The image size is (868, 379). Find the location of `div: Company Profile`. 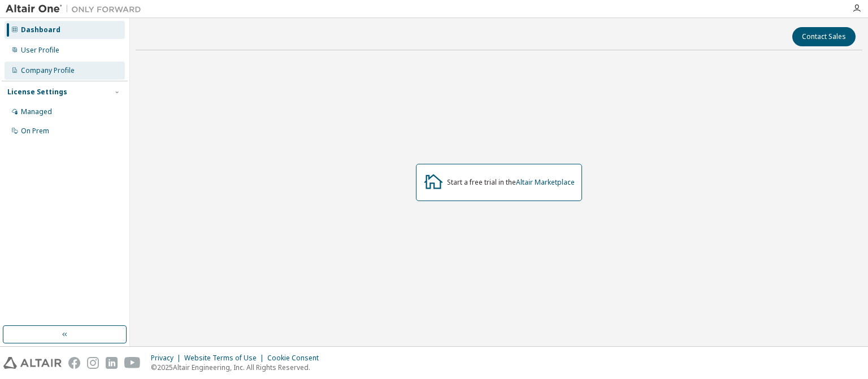

div: Company Profile is located at coordinates (47, 70).